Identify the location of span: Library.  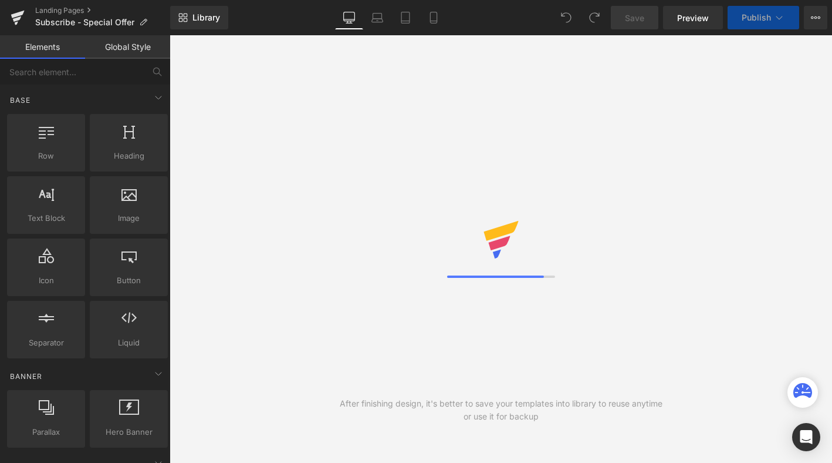
(206, 18).